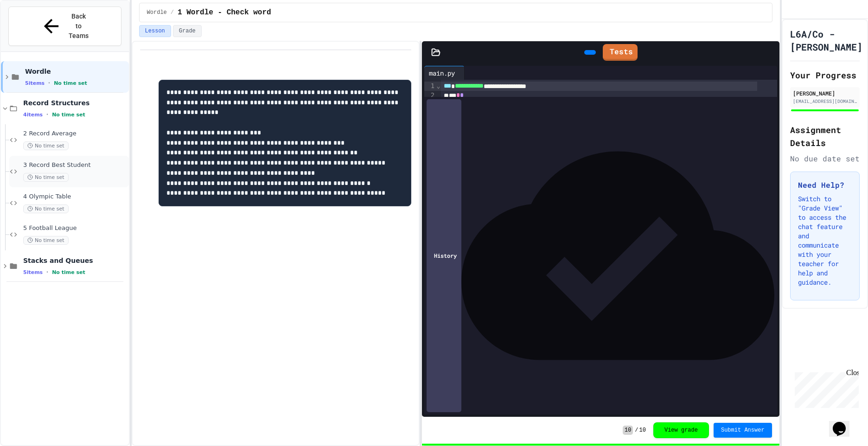  What do you see at coordinates (79, 26) in the screenshot?
I see `span: Back to Teams` at bounding box center [79, 26].